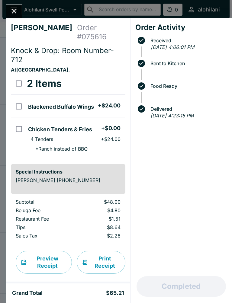 This screenshot has height=303, width=232. What do you see at coordinates (42, 139) in the screenshot?
I see `p: 4 Tenders` at bounding box center [42, 139].